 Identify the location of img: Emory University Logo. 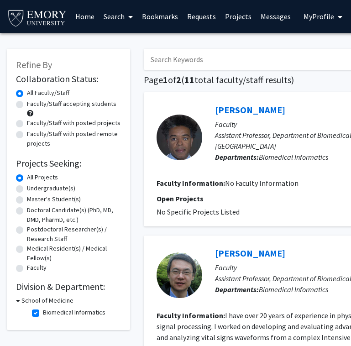
(37, 17).